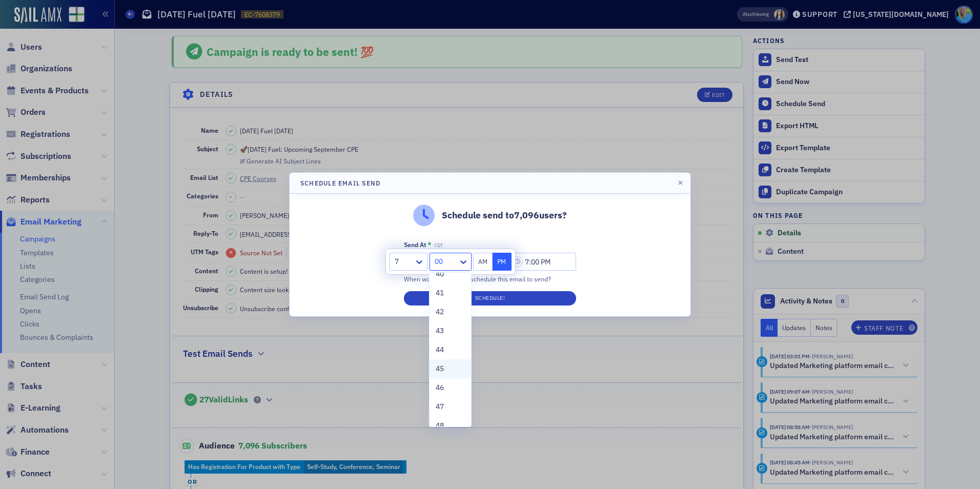  Describe the element at coordinates (439, 406) in the screenshot. I see `span: 47` at that location.